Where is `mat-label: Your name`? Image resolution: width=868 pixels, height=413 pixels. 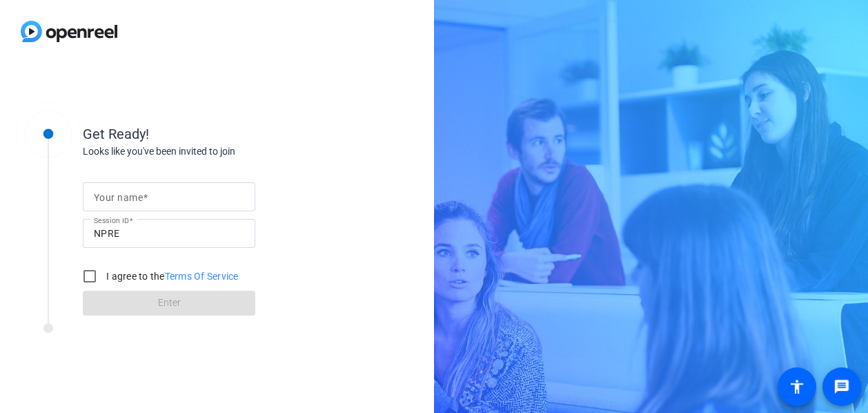
mat-label: Your name is located at coordinates (118, 197).